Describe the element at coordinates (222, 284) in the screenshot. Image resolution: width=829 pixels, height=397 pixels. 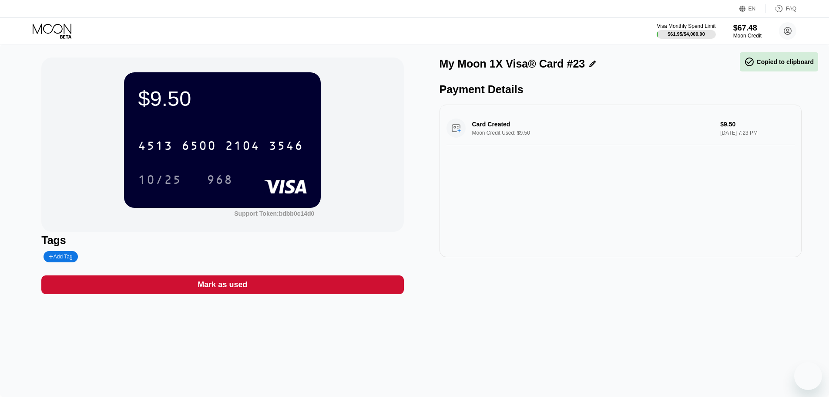
I see `div: Mark as used` at that location.